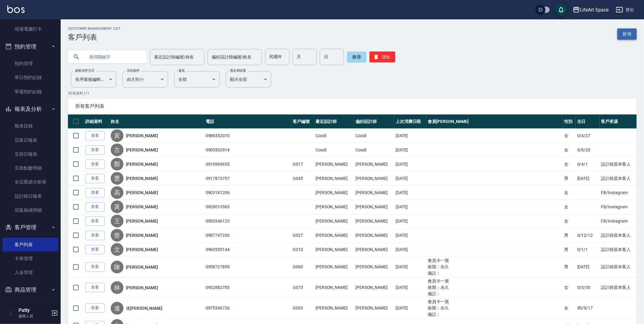 The width and height of the screenshot is (644, 324). I want to click on td: Coodi, so click(334, 150).